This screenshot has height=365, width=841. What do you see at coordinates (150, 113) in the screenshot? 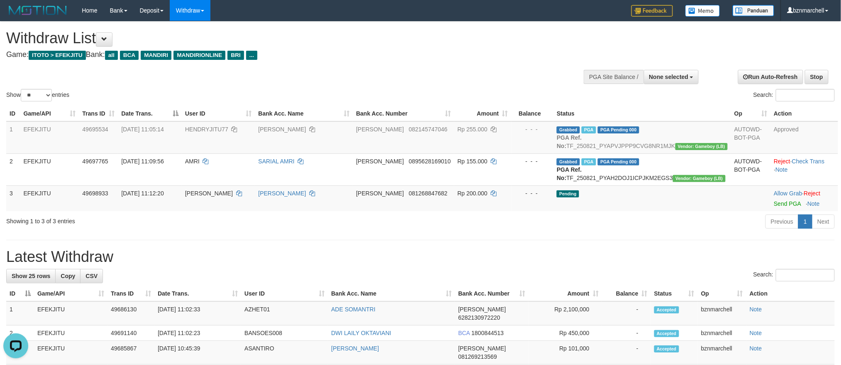
I see `th: Date Trans.: activate to sort column descending` at bounding box center [150, 113].